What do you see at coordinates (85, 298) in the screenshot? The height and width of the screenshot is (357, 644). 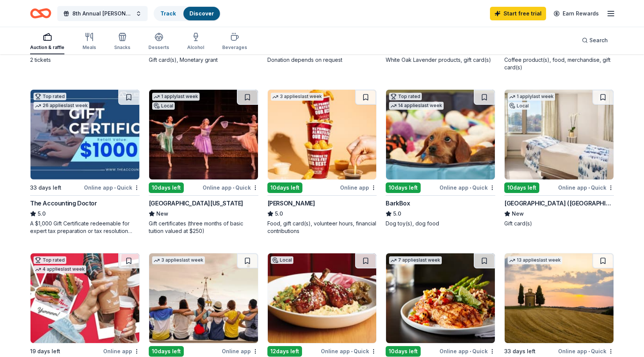 I see `img: Image for Wawa Foundation` at bounding box center [85, 298].